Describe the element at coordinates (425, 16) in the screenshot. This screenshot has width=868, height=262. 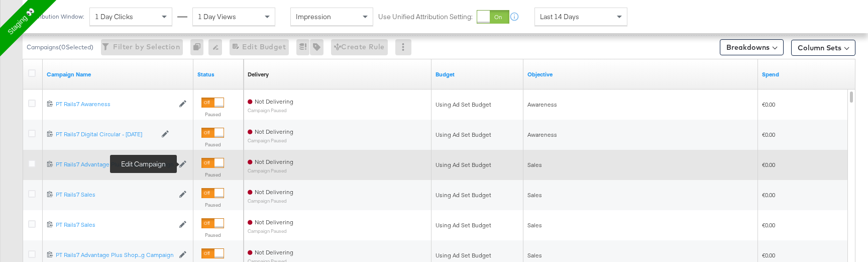
I see `label: Use Unified Attribution Setting:` at that location.